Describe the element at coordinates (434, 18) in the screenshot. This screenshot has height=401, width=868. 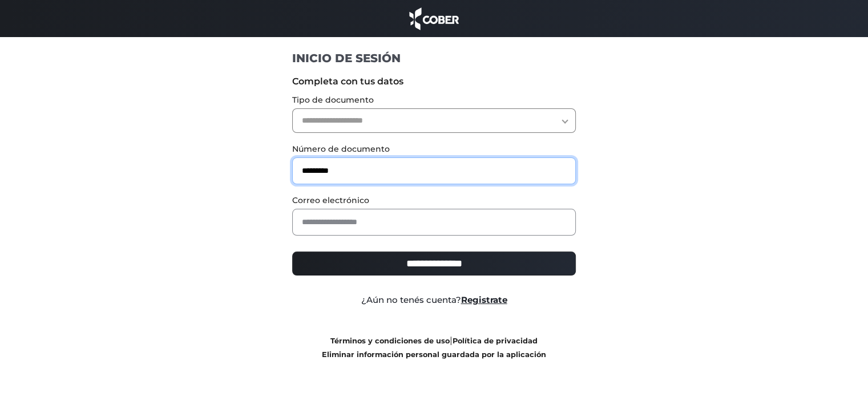
I see `img: cober_marca.png` at that location.